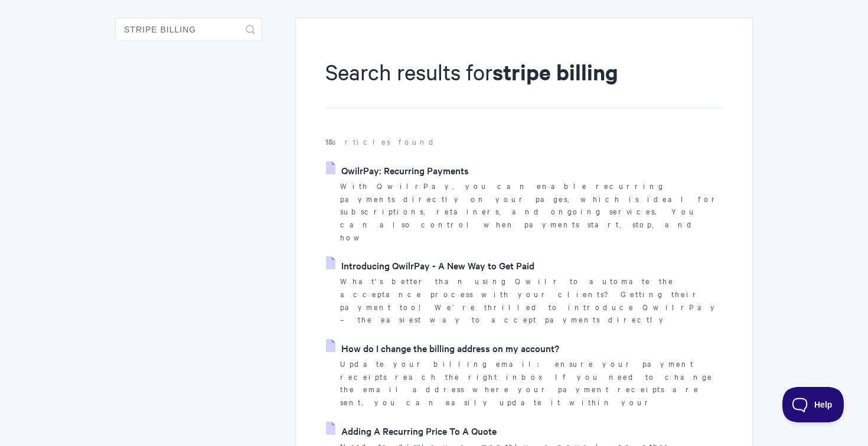  I want to click on p: Update your billing email: ensure your payment receipts reach the right inbox If you need to chan..., so click(531, 383).